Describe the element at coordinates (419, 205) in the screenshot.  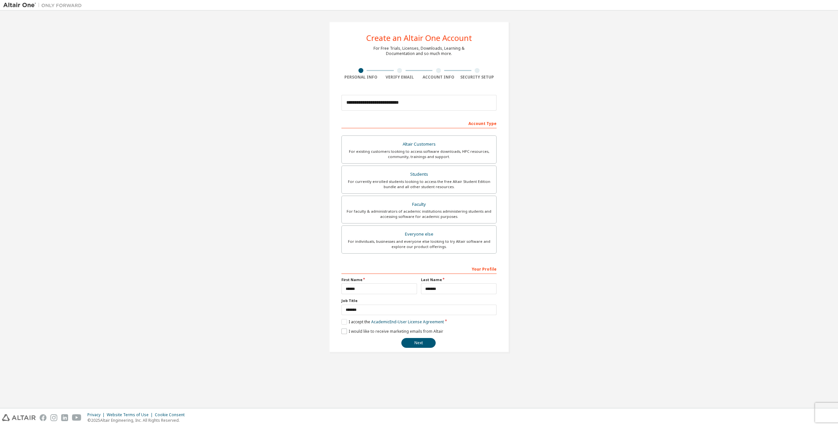
I see `div: Faculty` at that location.